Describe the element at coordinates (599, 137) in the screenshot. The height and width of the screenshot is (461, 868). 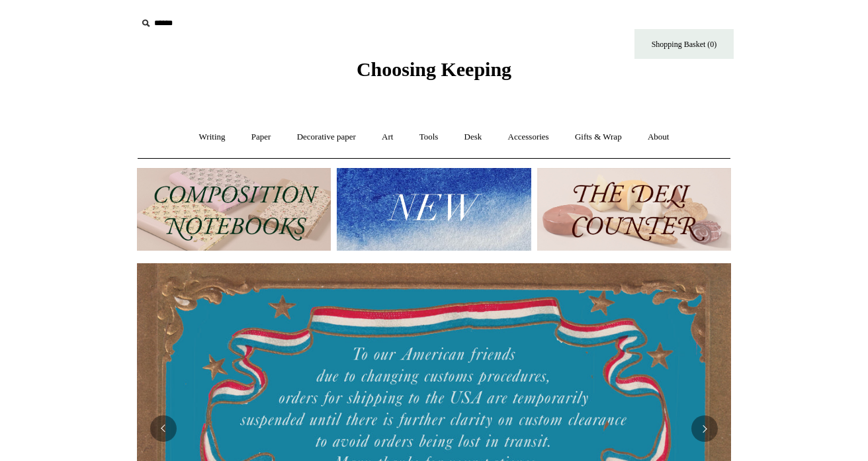
I see `a: Gifts & Wrap` at that location.